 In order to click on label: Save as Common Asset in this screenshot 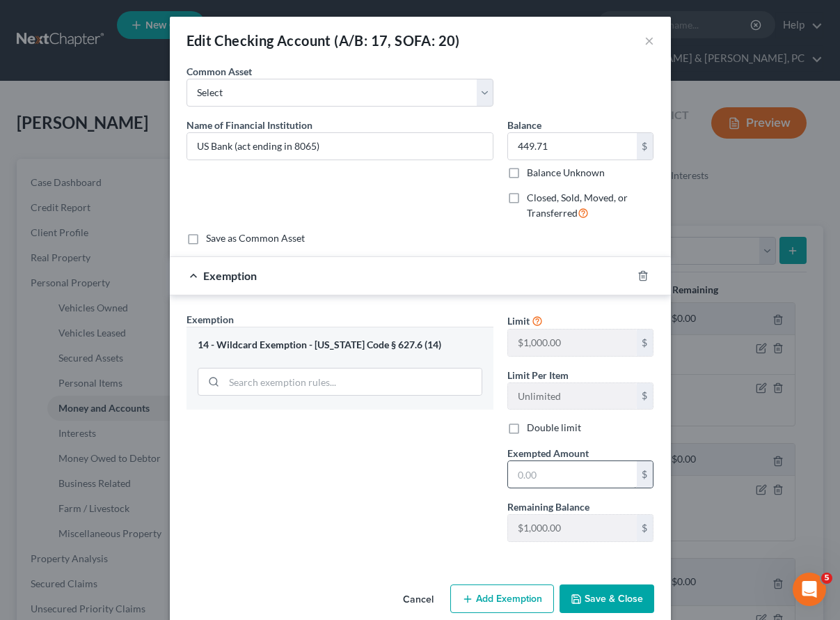, I will do `click(255, 238)`.